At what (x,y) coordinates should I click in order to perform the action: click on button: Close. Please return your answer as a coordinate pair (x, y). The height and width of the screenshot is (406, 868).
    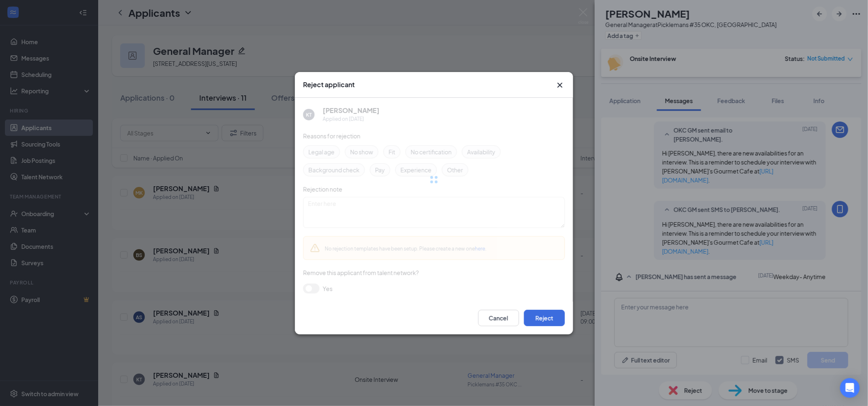
    Looking at the image, I should click on (560, 86).